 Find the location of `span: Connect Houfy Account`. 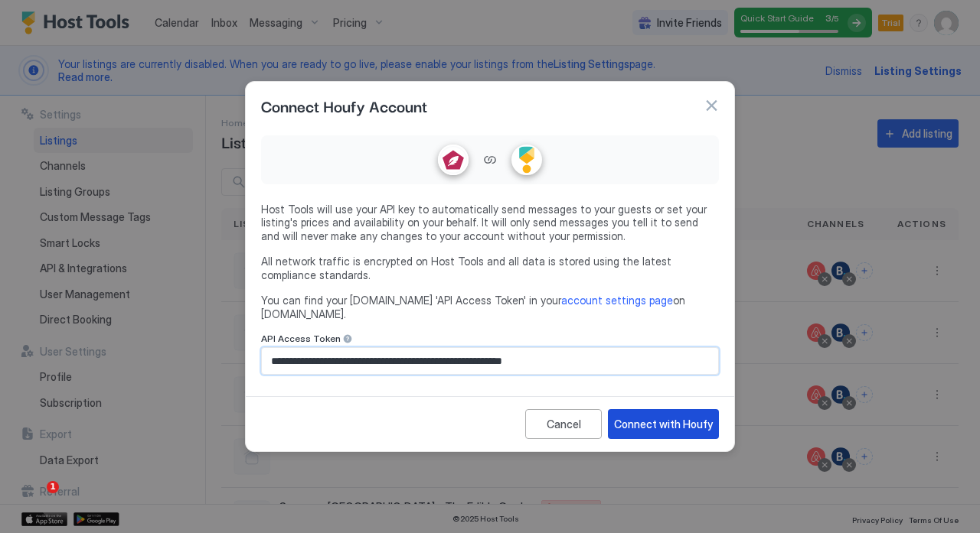

span: Connect Houfy Account is located at coordinates (343, 106).